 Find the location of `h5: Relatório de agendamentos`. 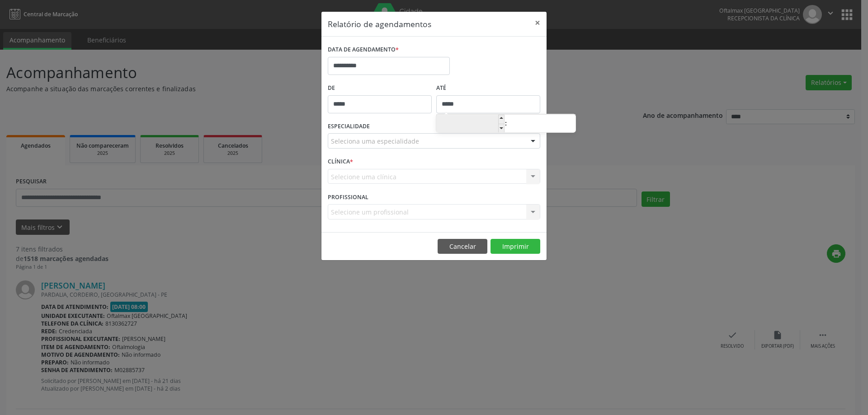

h5: Relatório de agendamentos is located at coordinates (379, 24).